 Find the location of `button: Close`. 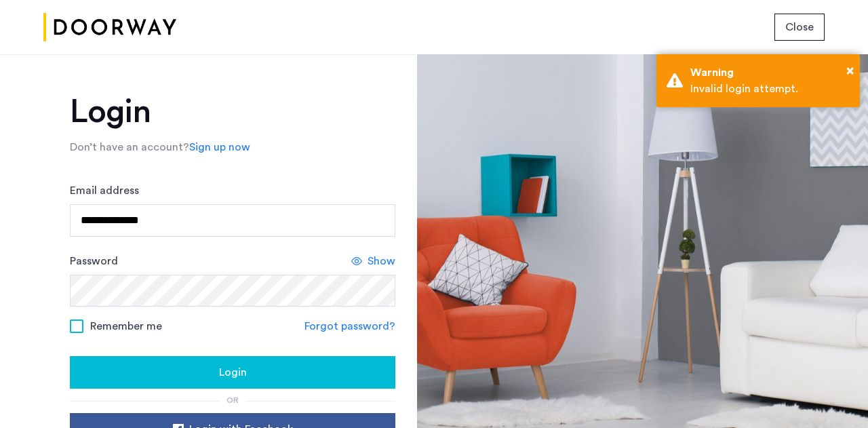

button: Close is located at coordinates (849, 71).